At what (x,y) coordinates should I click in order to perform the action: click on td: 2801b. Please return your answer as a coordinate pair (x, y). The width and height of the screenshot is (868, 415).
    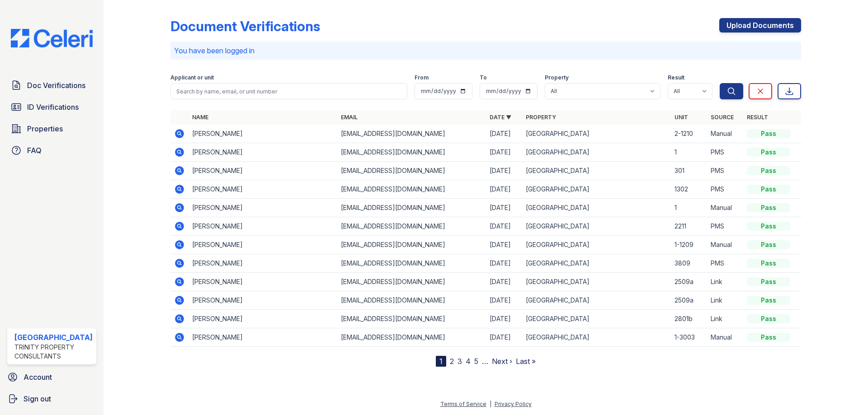
    Looking at the image, I should click on (689, 319).